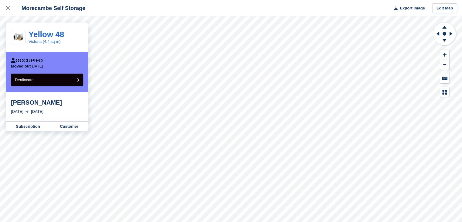 The image size is (462, 222). I want to click on button: Deallocate, so click(47, 80).